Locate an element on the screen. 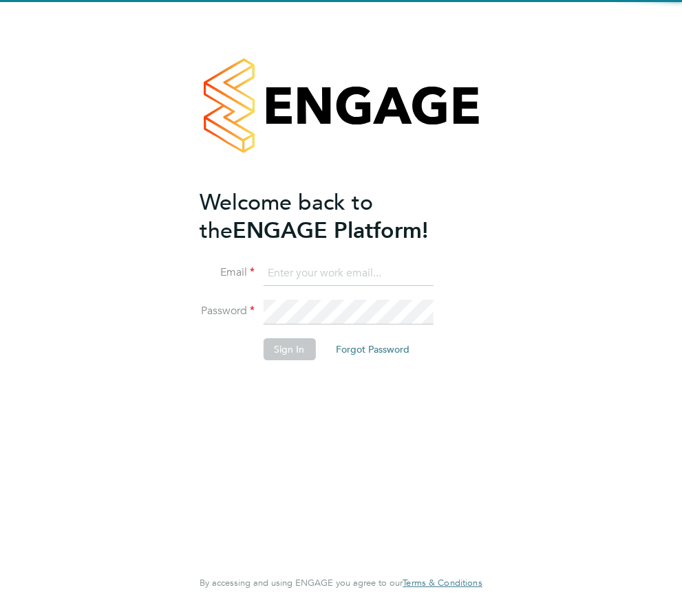  input: Enter your work email... is located at coordinates (348, 274).